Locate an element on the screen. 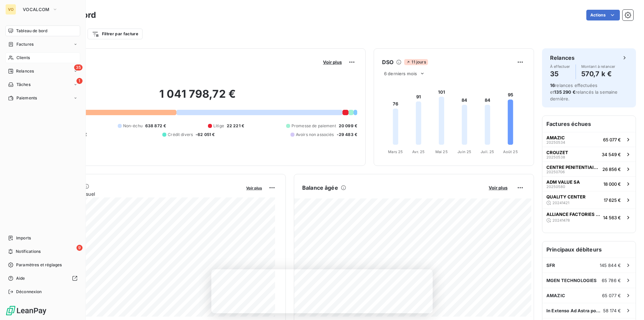 This screenshot has height=320, width=644. button: Actions is located at coordinates (603, 15).